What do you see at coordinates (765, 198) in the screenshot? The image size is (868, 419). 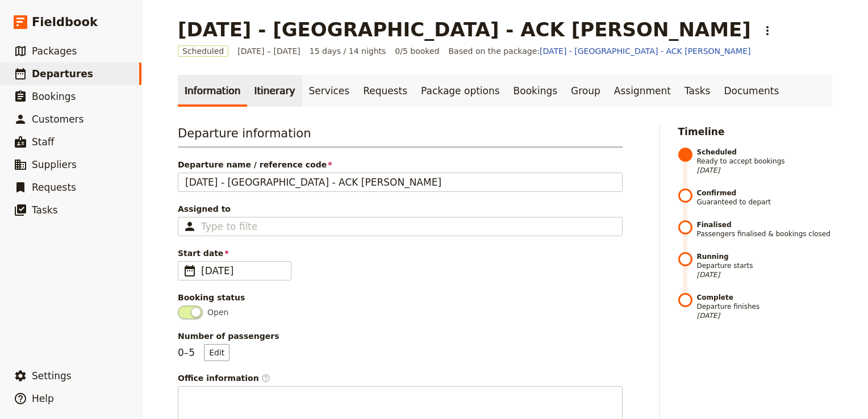 I see `span: Guaranteed to depart` at bounding box center [765, 198].